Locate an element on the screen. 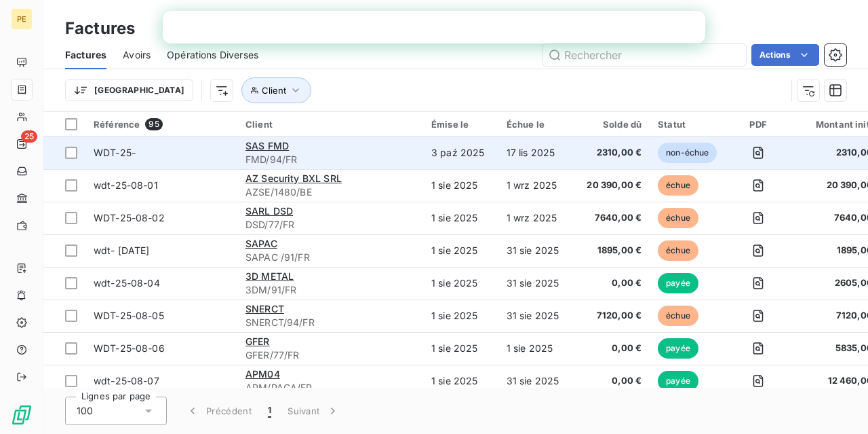  span: APM04 is located at coordinates (262, 374).